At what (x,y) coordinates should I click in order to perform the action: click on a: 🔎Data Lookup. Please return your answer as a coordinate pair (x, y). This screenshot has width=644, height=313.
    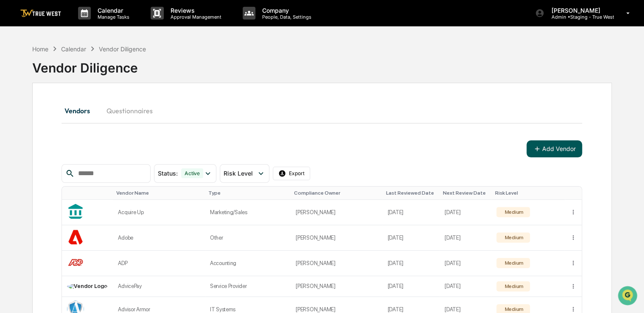
    Looking at the image, I should click on (31, 171).